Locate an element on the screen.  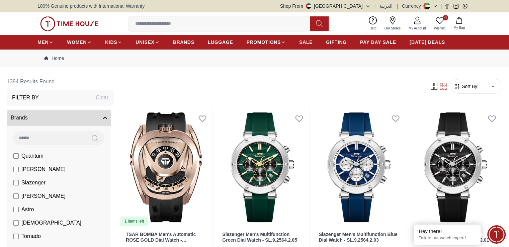
span: PAY DAY SALE is located at coordinates (378, 42).